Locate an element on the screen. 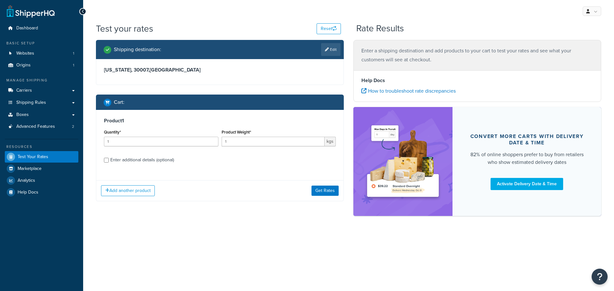 This screenshot has width=614, height=291. button: Open Resource Center is located at coordinates (599, 277).